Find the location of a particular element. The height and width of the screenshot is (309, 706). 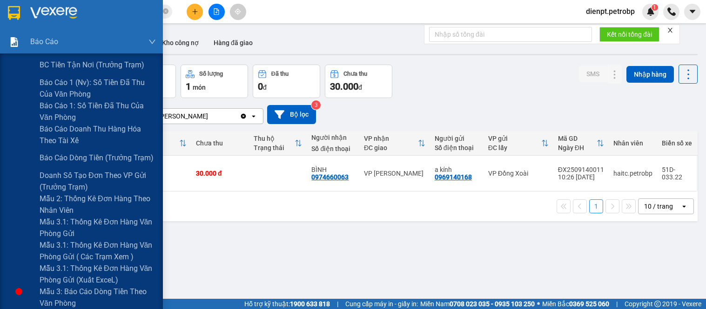

div: haitc.petrobp is located at coordinates (633, 174).